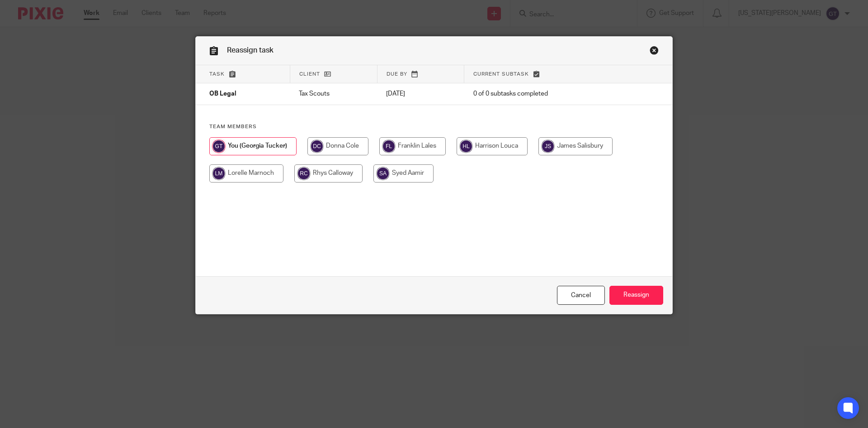 This screenshot has height=428, width=868. What do you see at coordinates (501, 74) in the screenshot?
I see `span: Current subtask` at bounding box center [501, 74].